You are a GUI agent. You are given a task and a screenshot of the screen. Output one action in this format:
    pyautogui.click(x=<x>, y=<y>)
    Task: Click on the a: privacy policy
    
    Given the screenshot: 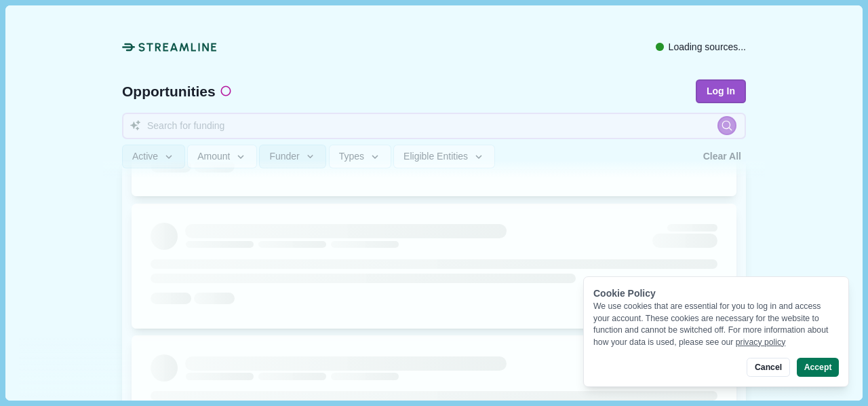 What is the action you would take?
    pyautogui.click(x=761, y=342)
    